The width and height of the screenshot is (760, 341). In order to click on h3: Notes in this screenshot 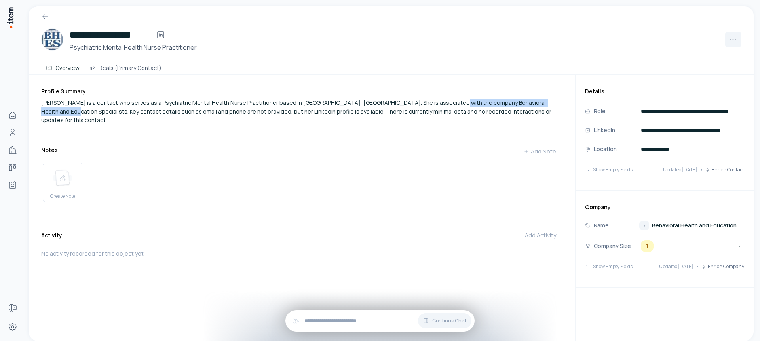, I will do `click(49, 150)`.